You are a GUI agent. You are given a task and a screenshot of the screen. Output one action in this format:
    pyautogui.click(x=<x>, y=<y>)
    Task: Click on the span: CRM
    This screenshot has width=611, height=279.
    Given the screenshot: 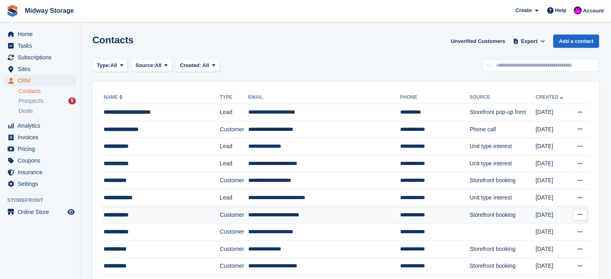 What is the action you would take?
    pyautogui.click(x=42, y=81)
    